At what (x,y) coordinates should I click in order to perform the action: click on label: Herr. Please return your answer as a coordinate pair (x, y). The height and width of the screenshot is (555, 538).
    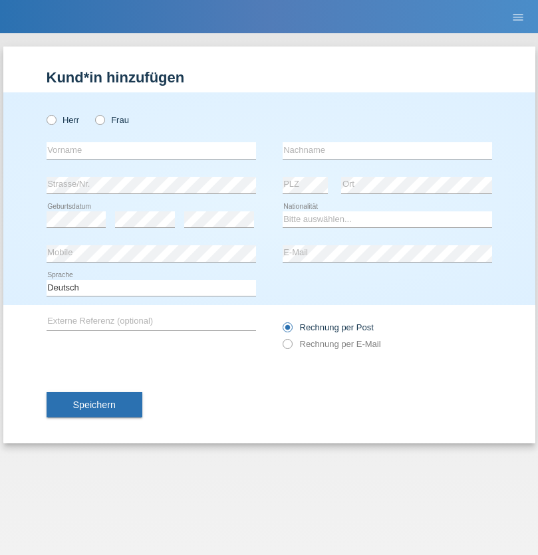
    Looking at the image, I should click on (63, 120).